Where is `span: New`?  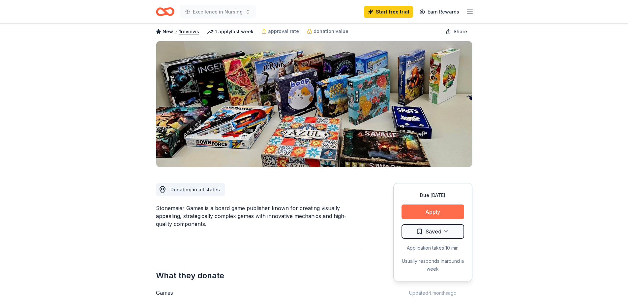
span: New is located at coordinates (168, 32).